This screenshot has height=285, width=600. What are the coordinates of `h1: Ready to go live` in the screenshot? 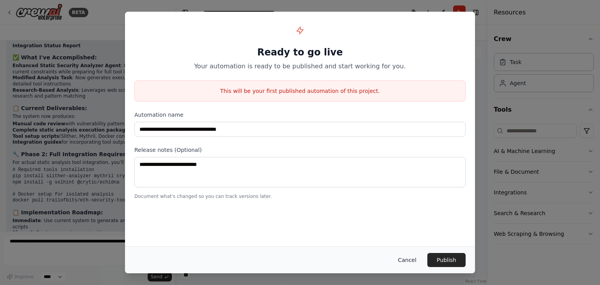 It's located at (300, 52).